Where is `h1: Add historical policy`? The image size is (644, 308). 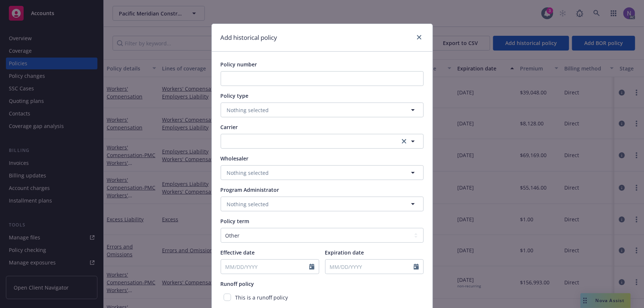
h1: Add historical policy is located at coordinates (249, 38).